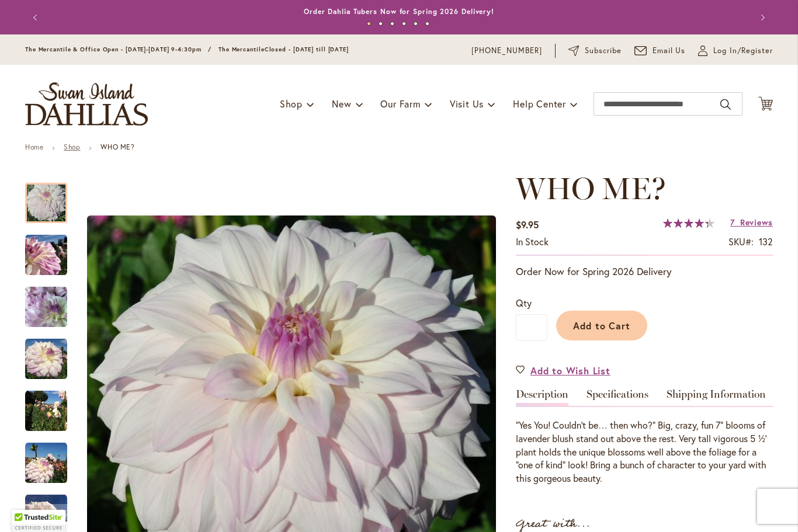 The height and width of the screenshot is (532, 798). Describe the element at coordinates (669, 51) in the screenshot. I see `span: Email Us` at that location.